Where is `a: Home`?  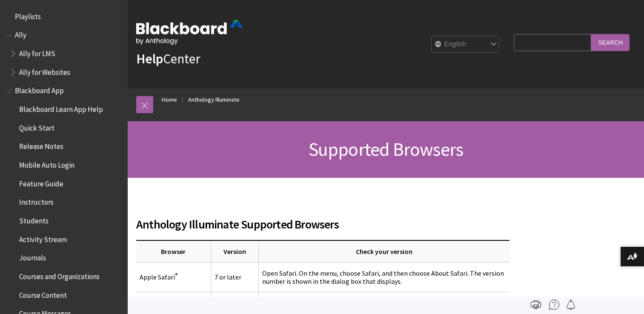 a: Home is located at coordinates (170, 100).